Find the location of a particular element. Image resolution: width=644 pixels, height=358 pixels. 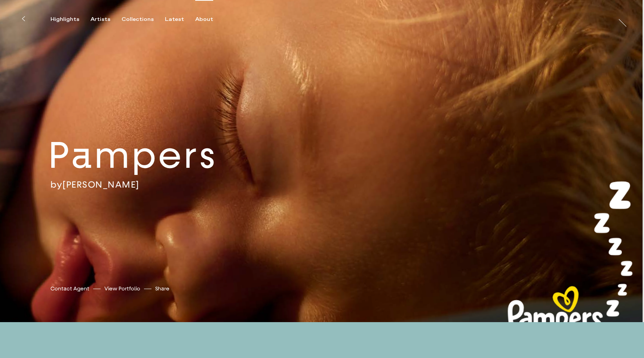

div: Artists is located at coordinates (100, 20).